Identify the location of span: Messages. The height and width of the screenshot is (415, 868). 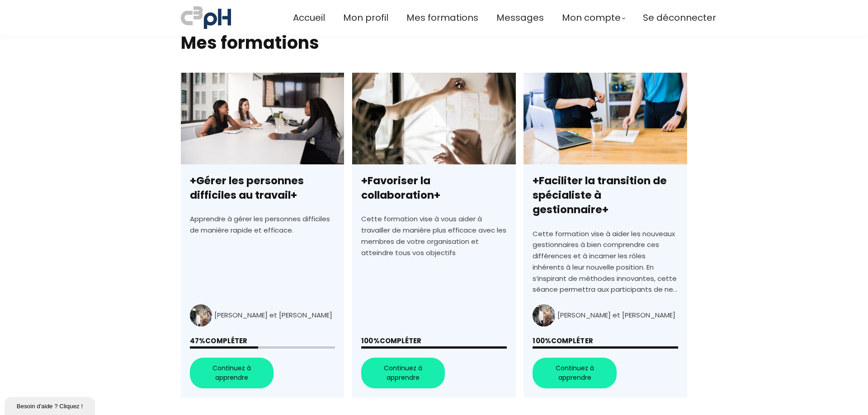
(520, 18).